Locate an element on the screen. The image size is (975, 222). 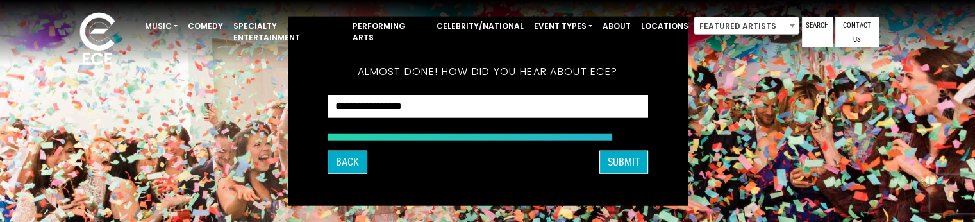
a: Performing Arts is located at coordinates (389, 32).